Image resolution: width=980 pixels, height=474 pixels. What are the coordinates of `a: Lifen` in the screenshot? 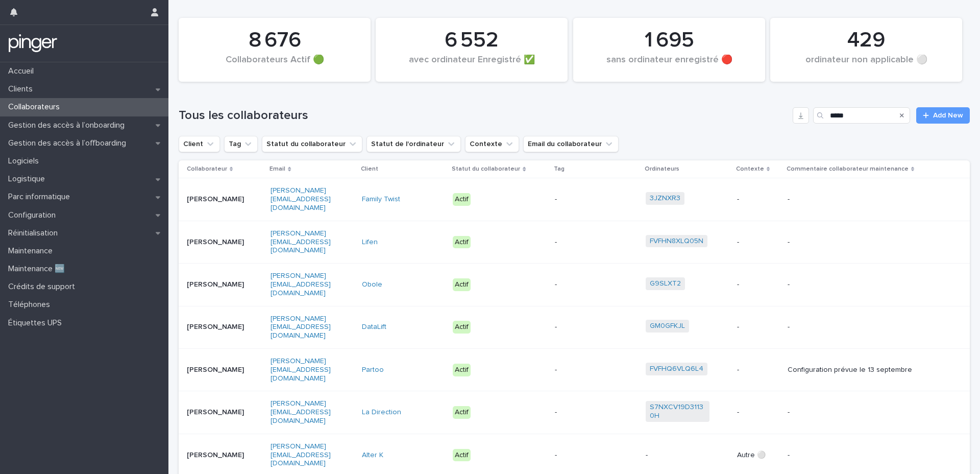 It's located at (370, 242).